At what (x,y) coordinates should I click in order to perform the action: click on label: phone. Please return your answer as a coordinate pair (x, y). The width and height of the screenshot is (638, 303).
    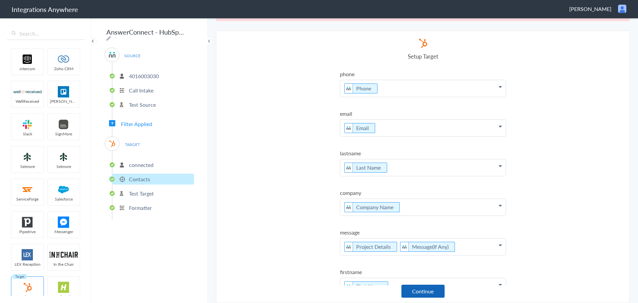
    Looking at the image, I should click on (423, 74).